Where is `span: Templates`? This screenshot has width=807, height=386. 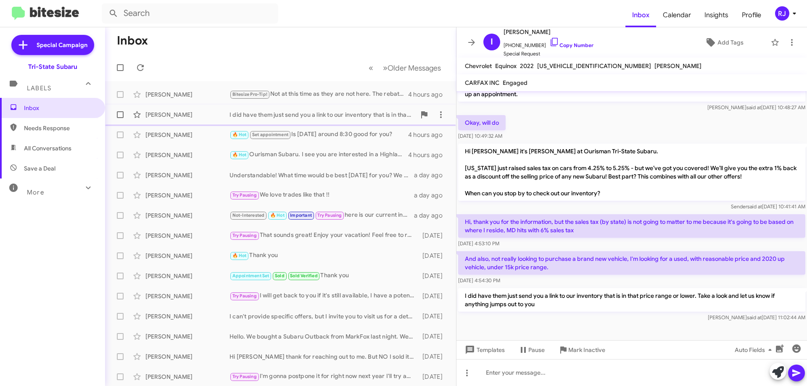 span: Templates is located at coordinates (484, 350).